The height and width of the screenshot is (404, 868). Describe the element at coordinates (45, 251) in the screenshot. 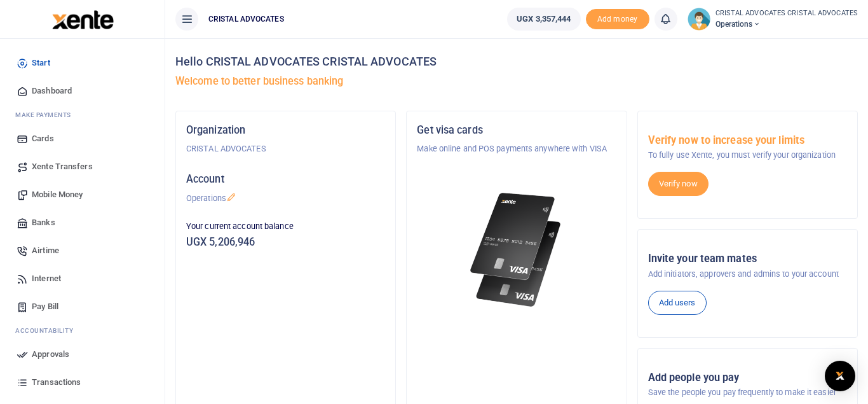

I see `span: Airtime` at that location.